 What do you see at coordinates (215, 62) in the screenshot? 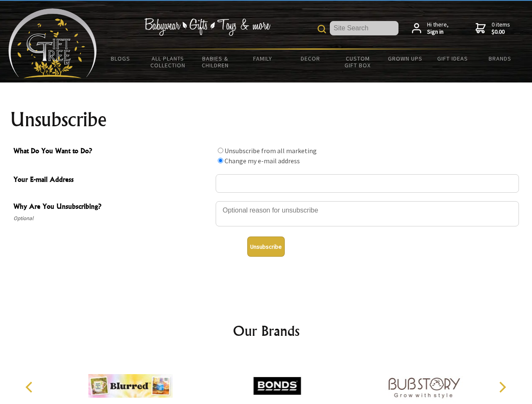
I see `a: Babies & Children` at bounding box center [215, 62].